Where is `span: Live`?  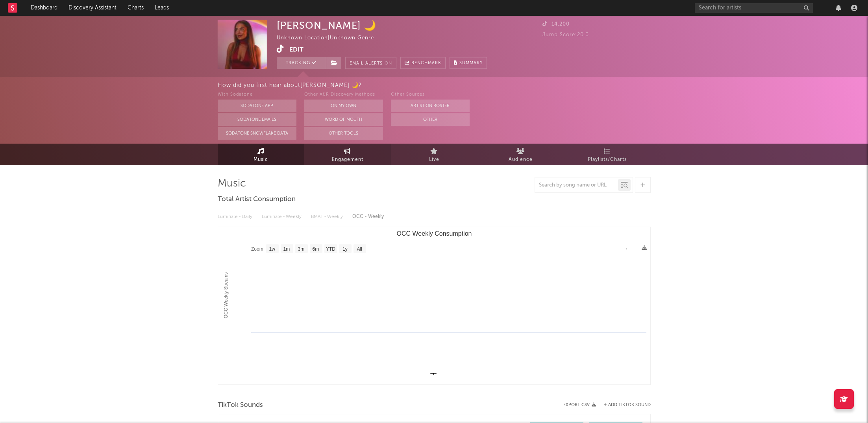 span: Live is located at coordinates (434, 159).